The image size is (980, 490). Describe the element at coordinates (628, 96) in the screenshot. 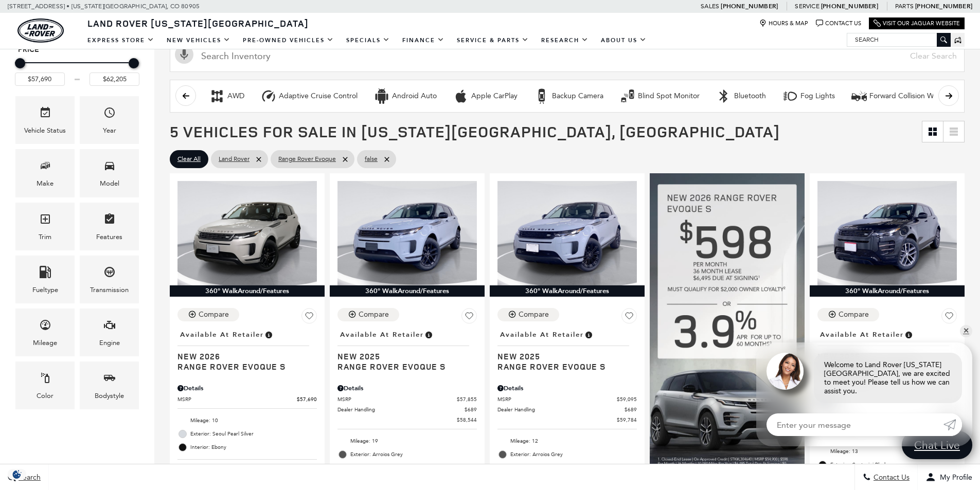

I see `div: Blind Spot Monitor` at that location.